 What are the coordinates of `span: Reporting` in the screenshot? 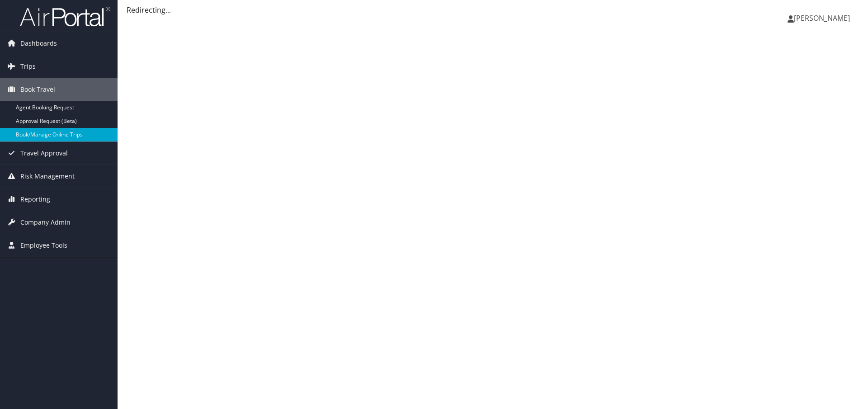 It's located at (36, 199).